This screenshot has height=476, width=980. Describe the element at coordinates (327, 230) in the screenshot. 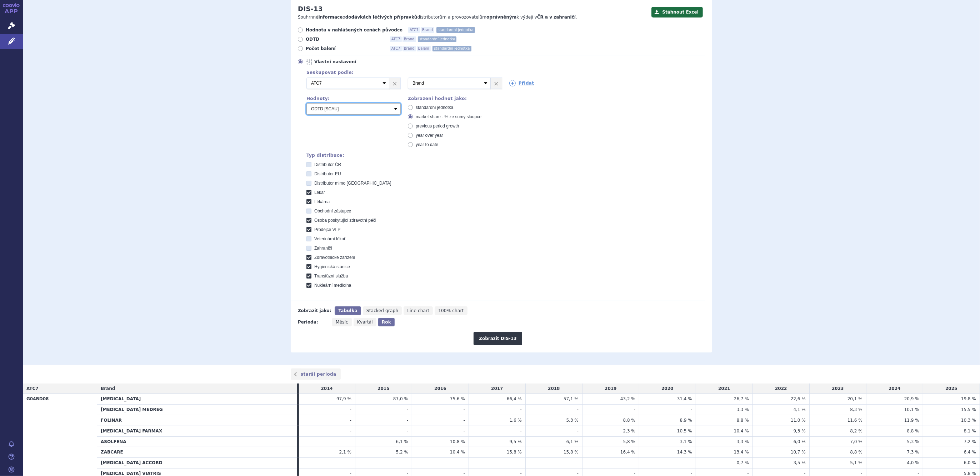

I see `span: Prodejce VLP` at that location.